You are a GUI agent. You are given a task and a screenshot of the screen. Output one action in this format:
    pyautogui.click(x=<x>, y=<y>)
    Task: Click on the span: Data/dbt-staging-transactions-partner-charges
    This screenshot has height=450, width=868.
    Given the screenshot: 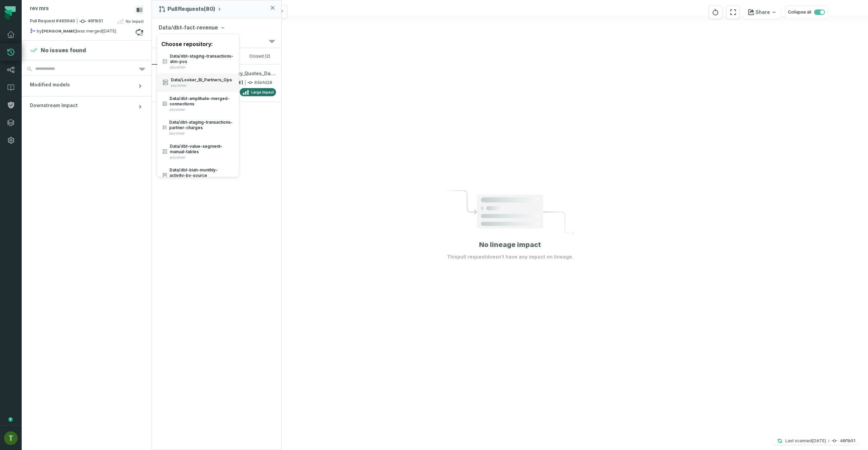 What is the action you would take?
    pyautogui.click(x=201, y=125)
    